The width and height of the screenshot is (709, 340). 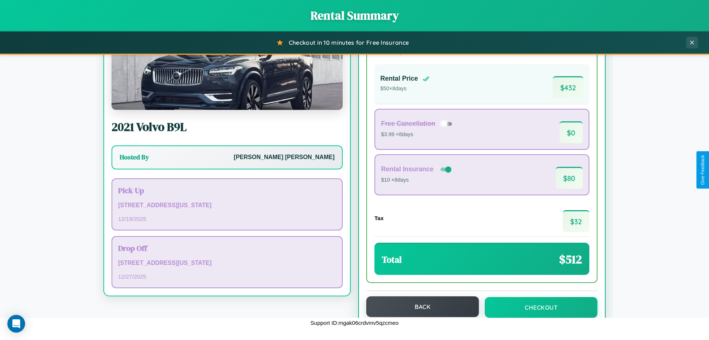 What do you see at coordinates (418, 135) in the screenshot?
I see `p: $3.99 × 8 days` at bounding box center [418, 135].